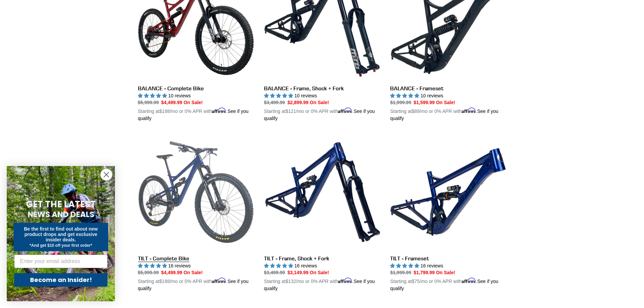  What do you see at coordinates (61, 262) in the screenshot?
I see `input: Enter your email address` at bounding box center [61, 262].